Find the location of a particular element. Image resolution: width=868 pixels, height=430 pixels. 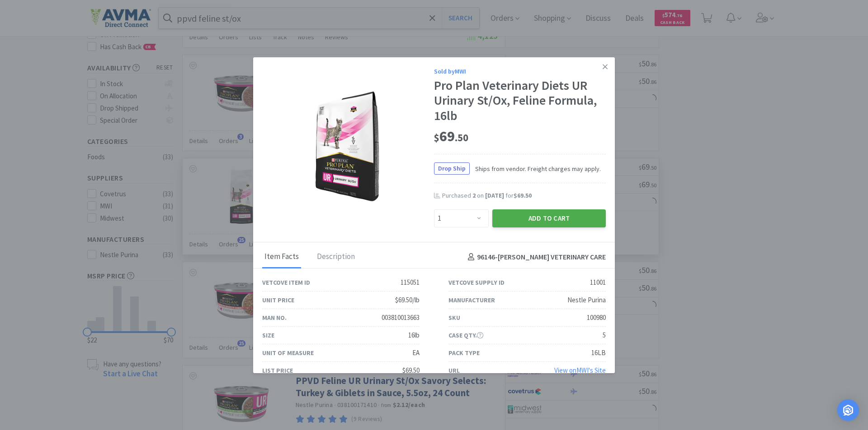

div: Pack Type is located at coordinates (464, 353).